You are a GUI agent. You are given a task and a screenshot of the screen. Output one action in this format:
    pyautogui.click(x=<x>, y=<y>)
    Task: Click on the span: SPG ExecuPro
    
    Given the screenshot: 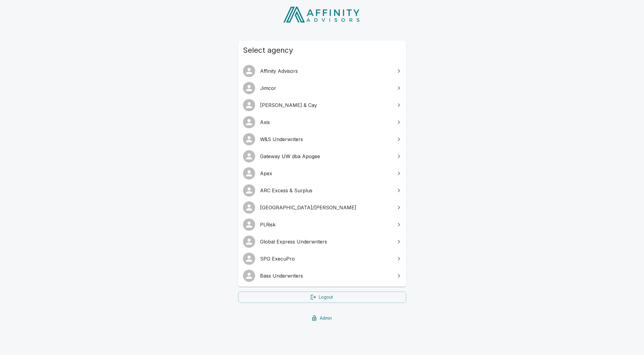 What is the action you would take?
    pyautogui.click(x=326, y=259)
    